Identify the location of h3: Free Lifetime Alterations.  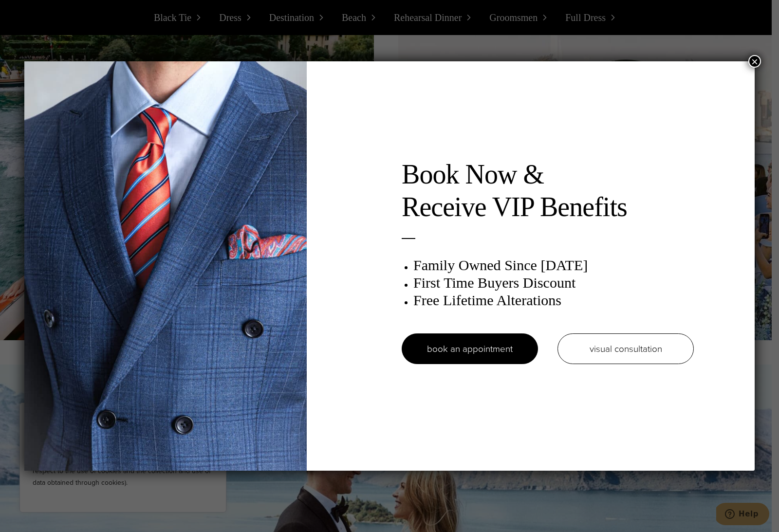
(553, 300).